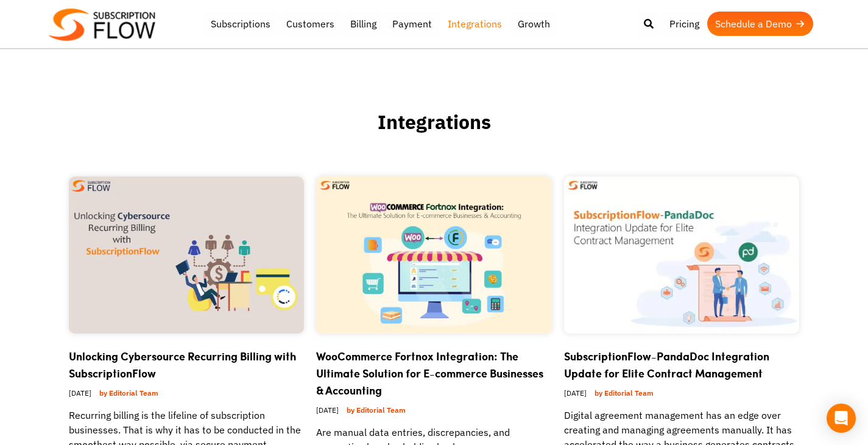  What do you see at coordinates (240, 24) in the screenshot?
I see `a: Subscriptions` at bounding box center [240, 24].